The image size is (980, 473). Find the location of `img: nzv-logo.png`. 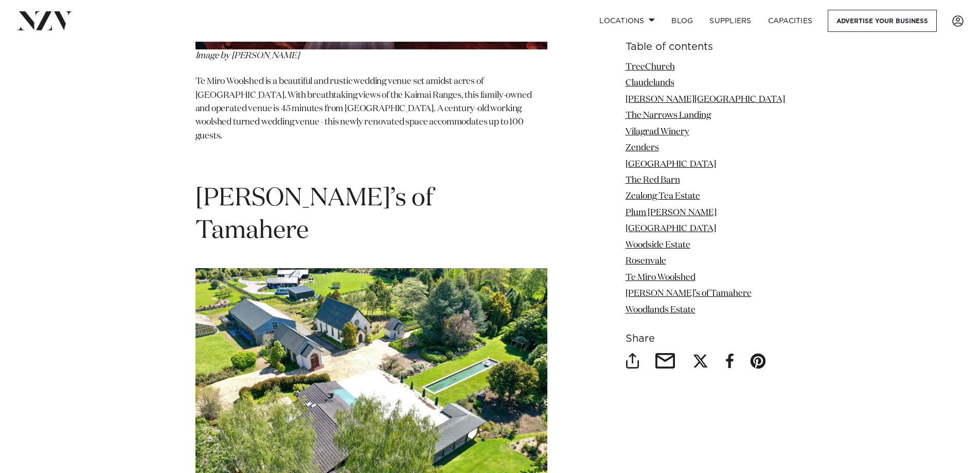

img: nzv-logo.png is located at coordinates (45, 20).